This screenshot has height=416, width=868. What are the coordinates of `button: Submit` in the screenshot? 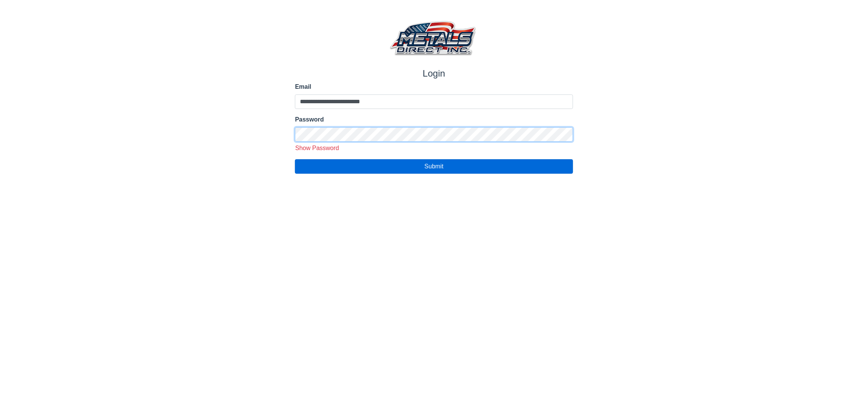 It's located at (434, 167).